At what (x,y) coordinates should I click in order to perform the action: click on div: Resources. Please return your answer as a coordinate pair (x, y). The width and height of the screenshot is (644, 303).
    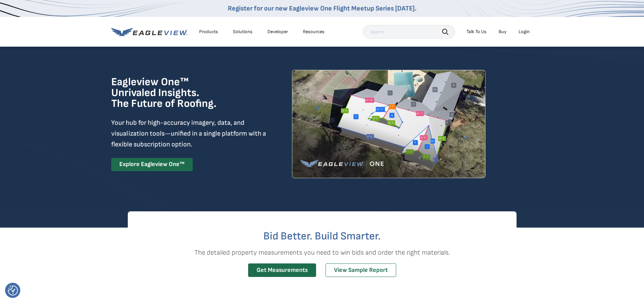
    Looking at the image, I should click on (314, 32).